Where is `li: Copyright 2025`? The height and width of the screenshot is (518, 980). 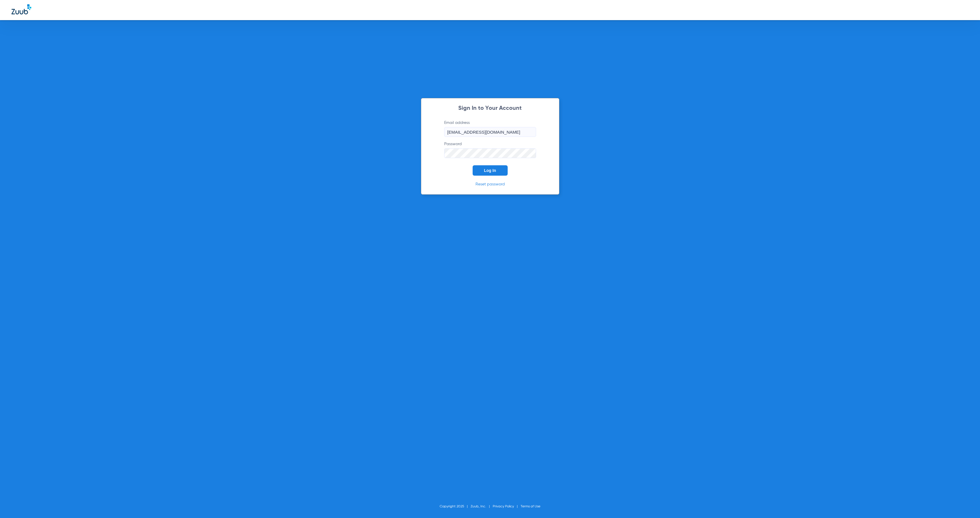 li: Copyright 2025 is located at coordinates (455, 506).